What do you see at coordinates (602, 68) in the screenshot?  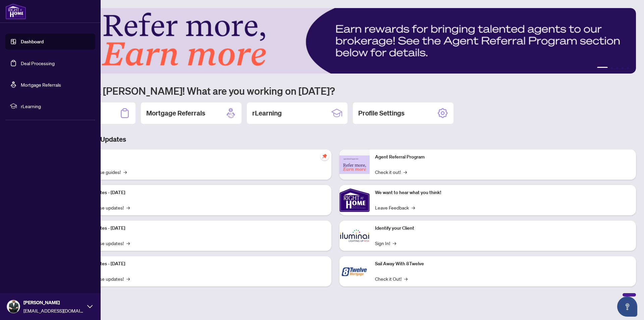 I see `button: 1` at bounding box center [602, 68].